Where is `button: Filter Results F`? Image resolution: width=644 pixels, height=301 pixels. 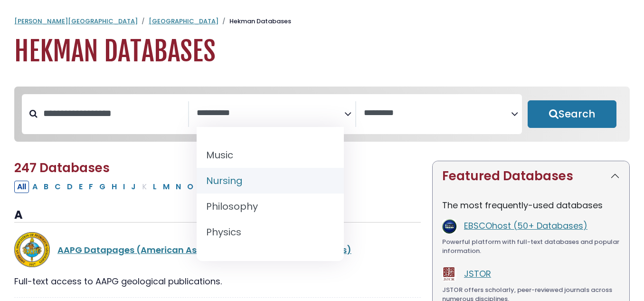
button: Filter Results F is located at coordinates (91, 187).